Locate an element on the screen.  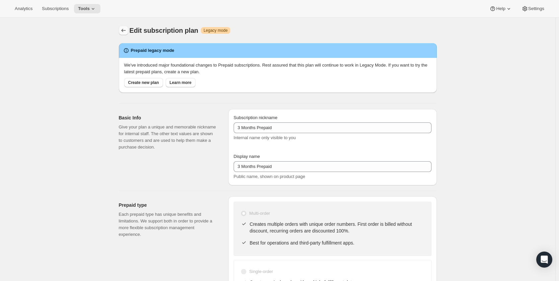
p: Best for operations and third-party fulfillment apps. is located at coordinates (337, 243).